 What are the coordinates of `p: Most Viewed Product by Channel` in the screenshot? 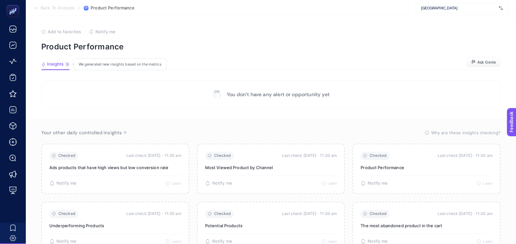 It's located at (271, 167).